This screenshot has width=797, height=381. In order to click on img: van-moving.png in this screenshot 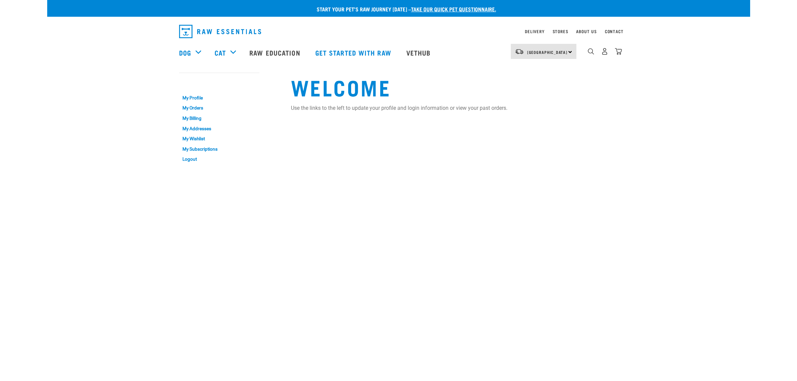, I will do `click(519, 52)`.